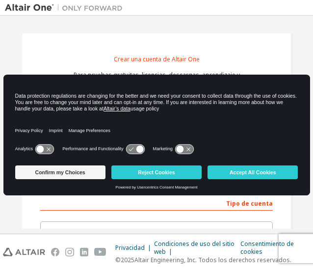 The image size is (313, 270). I want to click on font: 2025, so click(128, 260).